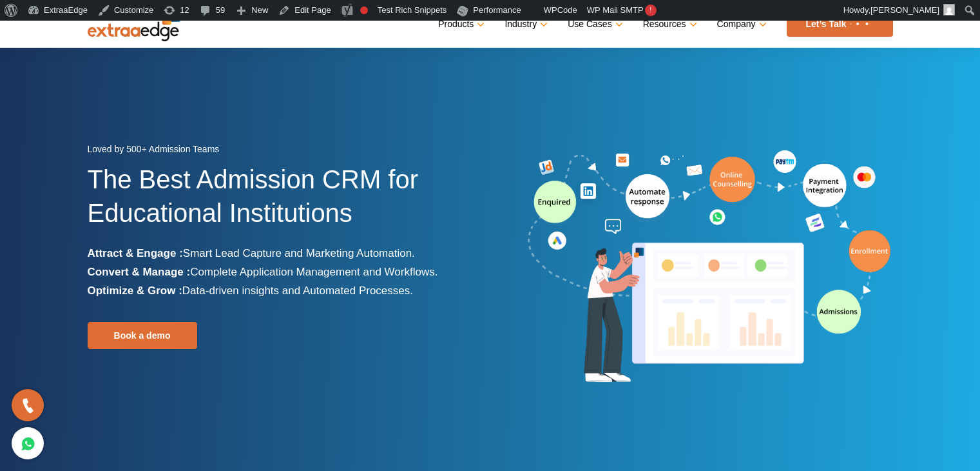  I want to click on img: admission-software-home-page-header, so click(710, 267).